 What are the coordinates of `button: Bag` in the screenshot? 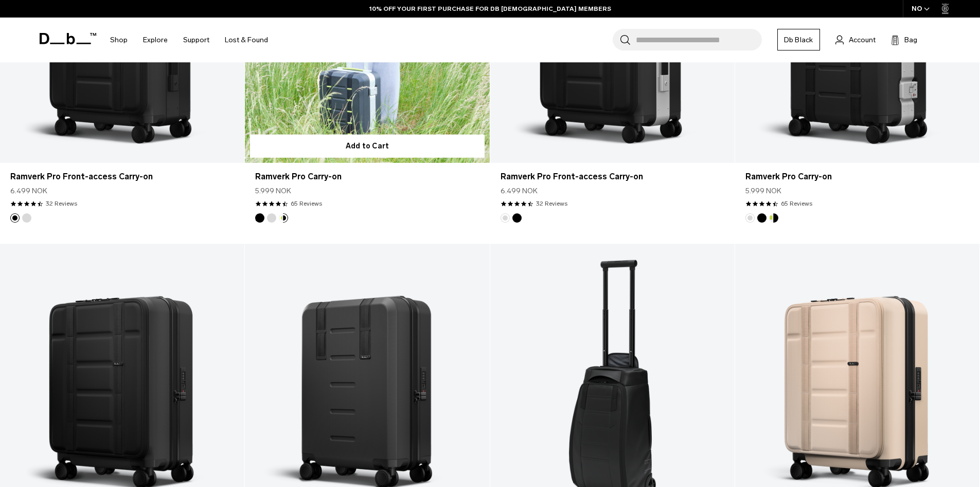 It's located at (904, 40).